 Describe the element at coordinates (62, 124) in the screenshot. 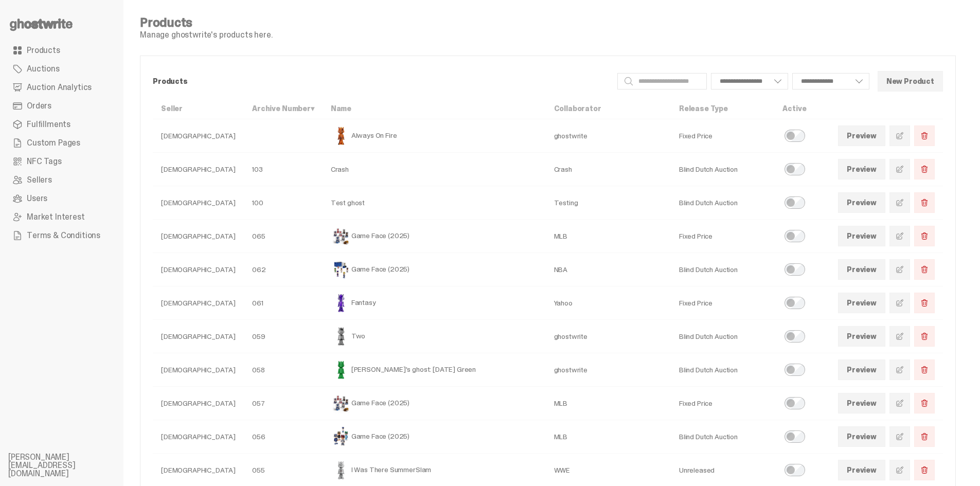

I see `a: Fulfillments` at that location.